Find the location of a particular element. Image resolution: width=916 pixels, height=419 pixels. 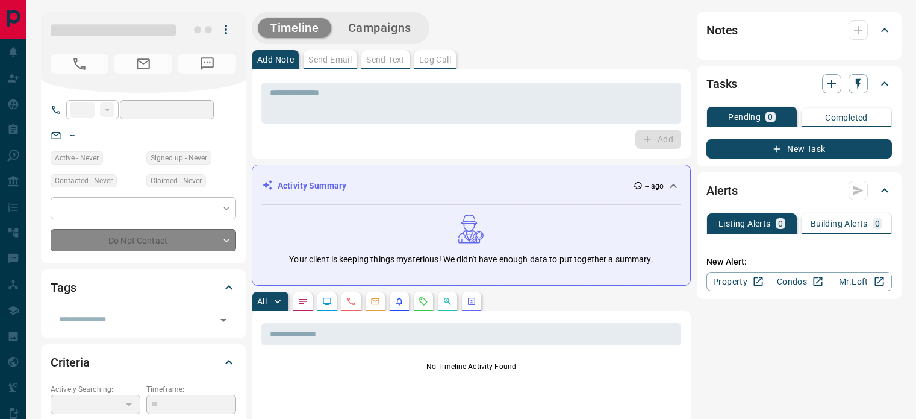

div: Activity Summary-- ago is located at coordinates (471, 186).